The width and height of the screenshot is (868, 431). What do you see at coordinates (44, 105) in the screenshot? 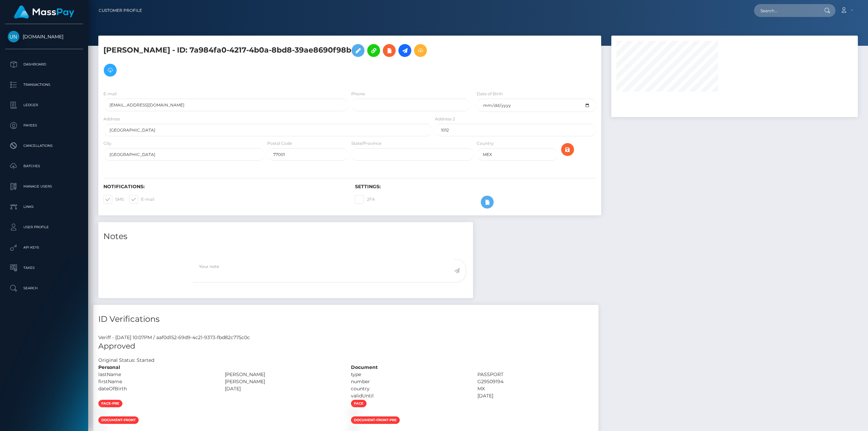
I see `a: Ledger` at bounding box center [44, 105].